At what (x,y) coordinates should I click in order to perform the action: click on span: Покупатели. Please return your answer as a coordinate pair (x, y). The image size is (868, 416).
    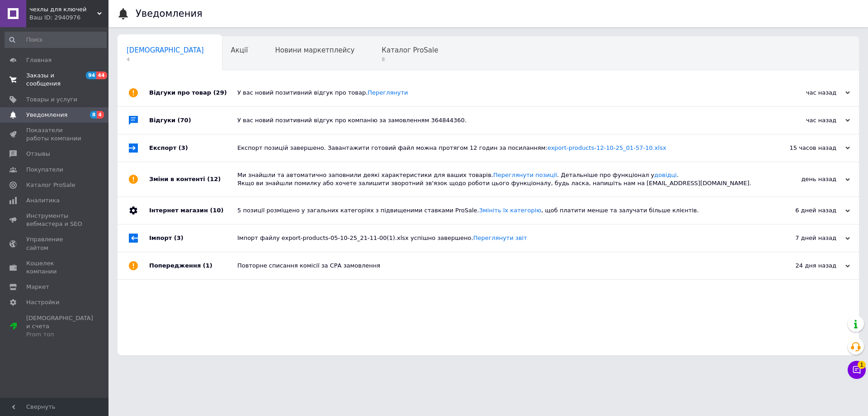
    Looking at the image, I should click on (45, 170).